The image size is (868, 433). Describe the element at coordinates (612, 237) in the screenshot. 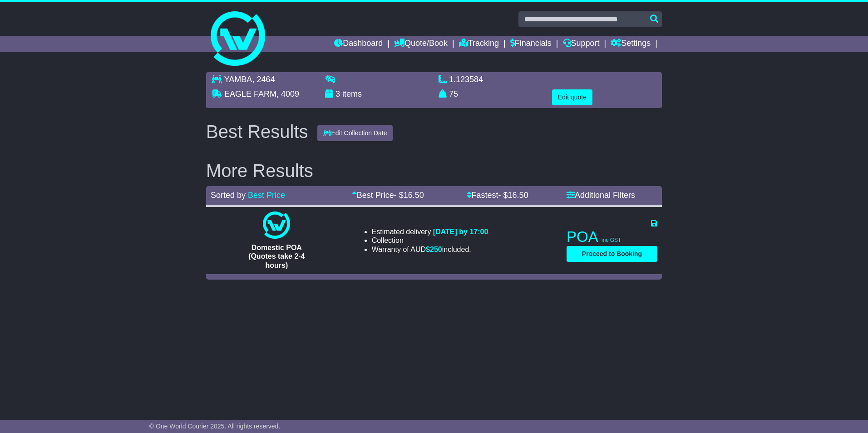

I see `p: POA` at that location.